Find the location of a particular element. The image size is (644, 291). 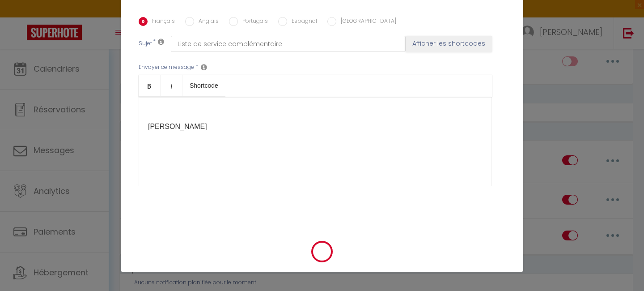

i: Subject is located at coordinates (161, 42).